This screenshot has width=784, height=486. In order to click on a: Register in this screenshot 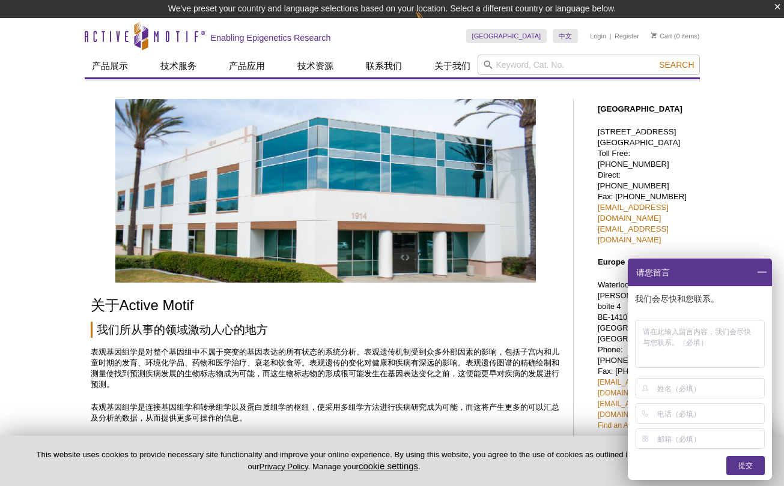, I will do `click(626, 36)`.